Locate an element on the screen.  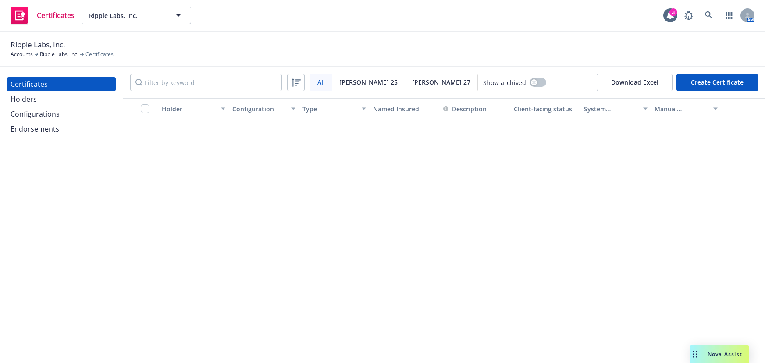
button: Download Excel is located at coordinates (635, 82).